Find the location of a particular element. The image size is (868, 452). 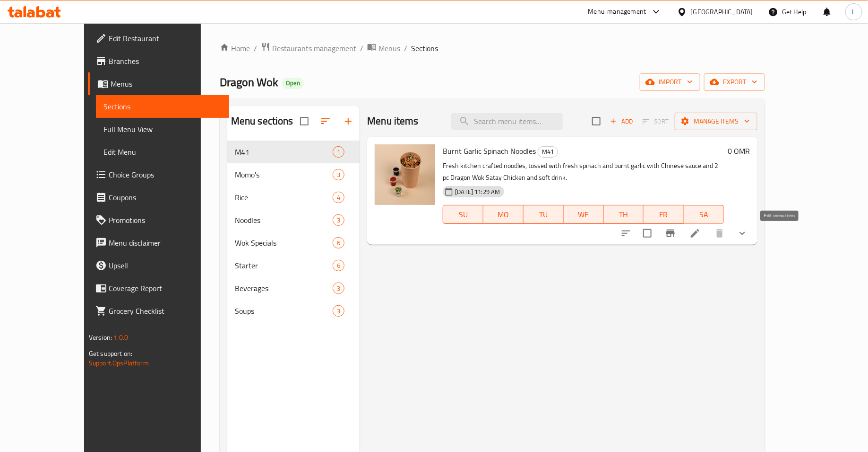

button: SA is located at coordinates (704, 215).